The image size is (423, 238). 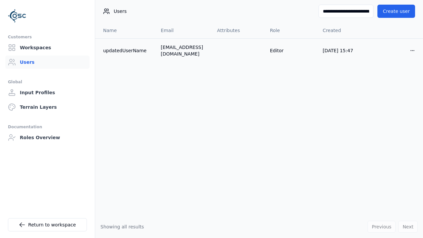 What do you see at coordinates (47, 62) in the screenshot?
I see `a: Users` at bounding box center [47, 62].